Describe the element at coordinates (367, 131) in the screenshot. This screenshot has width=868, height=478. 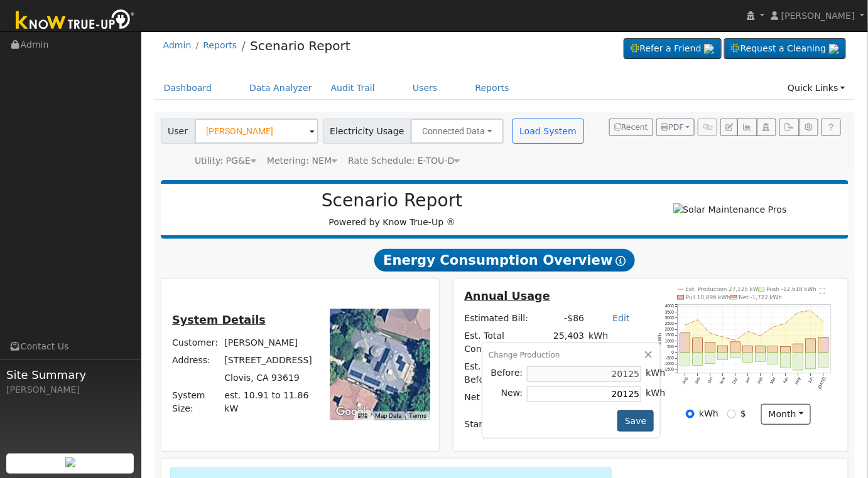
I see `span: Electricity Usage` at that location.